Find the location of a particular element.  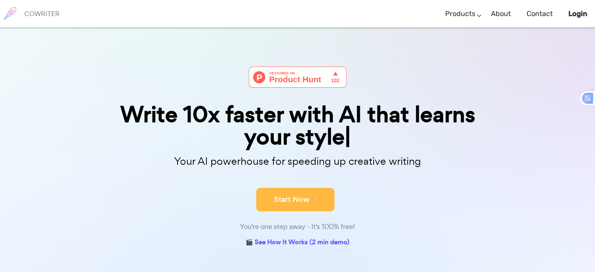

a: Contact is located at coordinates (540, 14).